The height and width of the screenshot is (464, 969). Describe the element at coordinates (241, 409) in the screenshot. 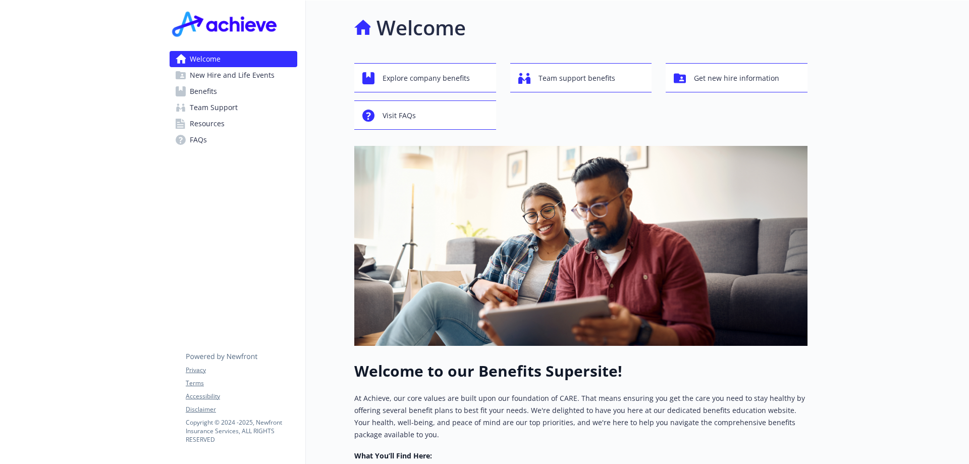

I see `a: Disclaimer` at that location.